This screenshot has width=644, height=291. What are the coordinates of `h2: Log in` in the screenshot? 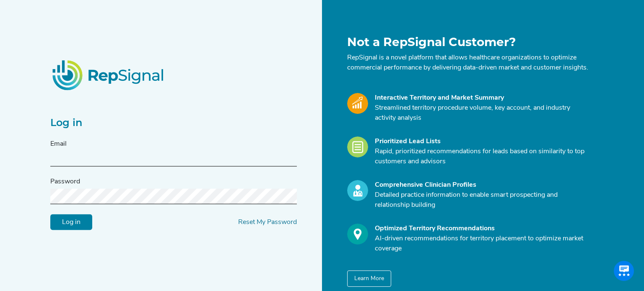 It's located at (174, 123).